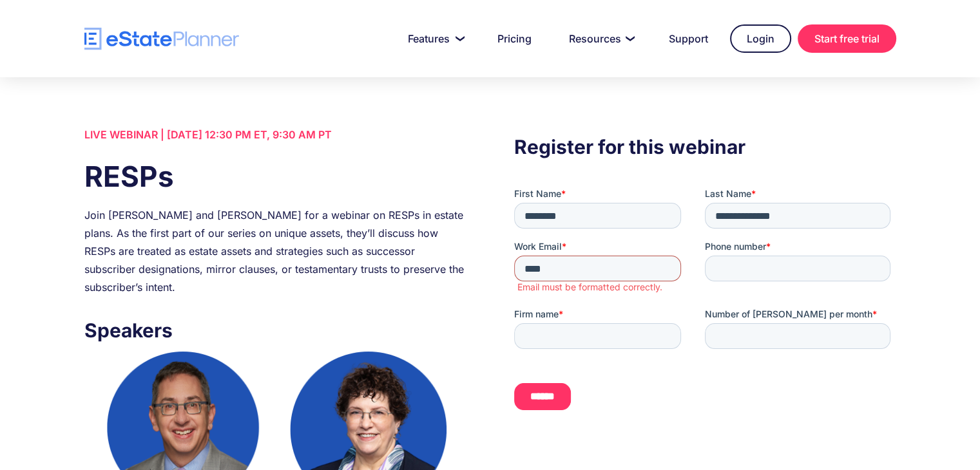 The height and width of the screenshot is (470, 980). Describe the element at coordinates (162, 39) in the screenshot. I see `a: home` at that location.